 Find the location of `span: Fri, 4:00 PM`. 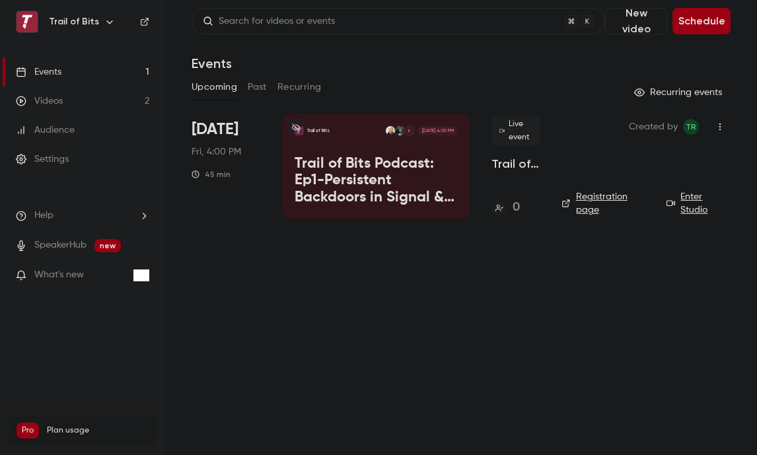

span: Fri, 4:00 PM is located at coordinates (216, 152).